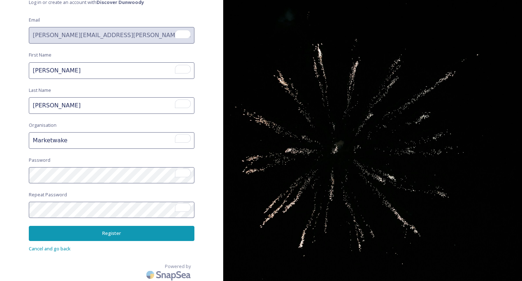  What do you see at coordinates (50, 249) in the screenshot?
I see `span: Cancel and go back` at bounding box center [50, 249].